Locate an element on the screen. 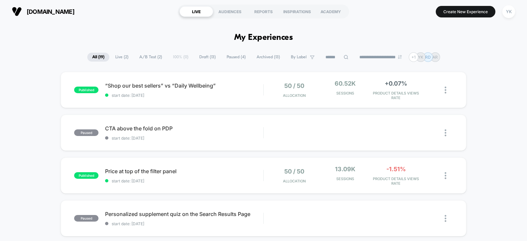  span: All ( 19 ) is located at coordinates (98, 57).